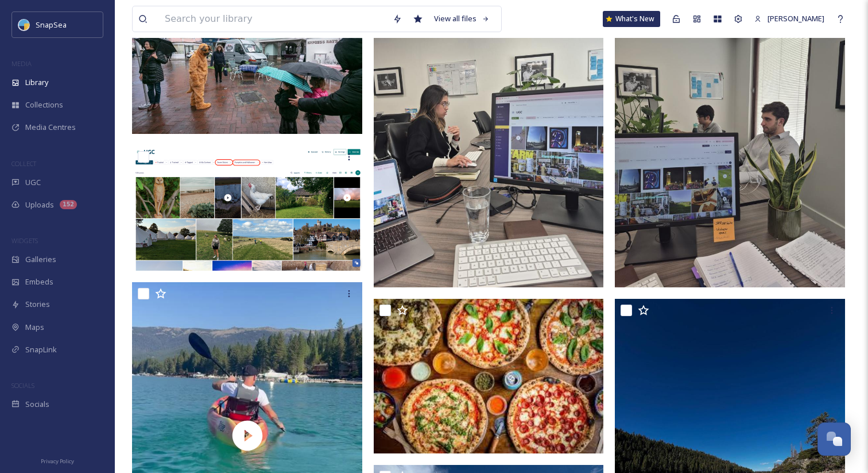  Describe the element at coordinates (37, 82) in the screenshot. I see `span: Library` at that location.